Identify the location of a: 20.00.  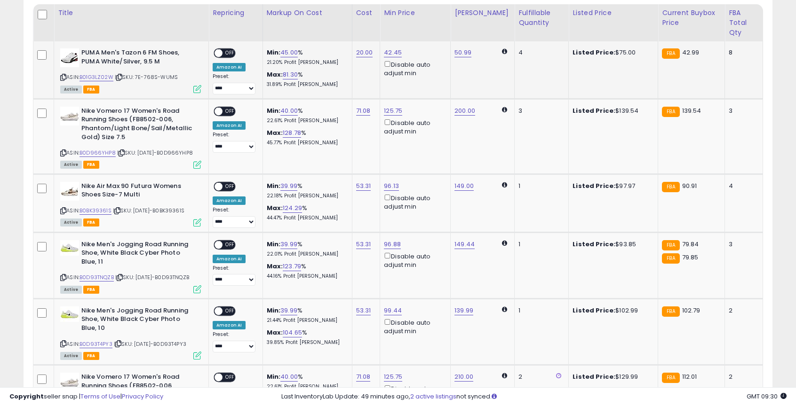
(365, 53).